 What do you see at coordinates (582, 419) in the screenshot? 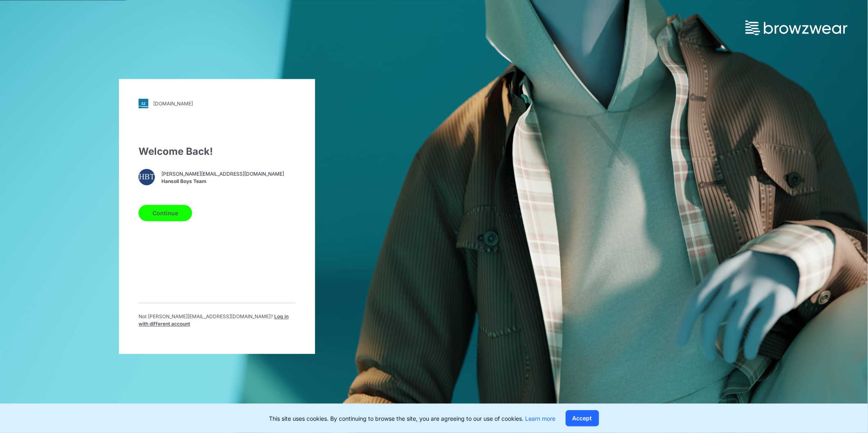
I see `button: Accept` at bounding box center [582, 419].